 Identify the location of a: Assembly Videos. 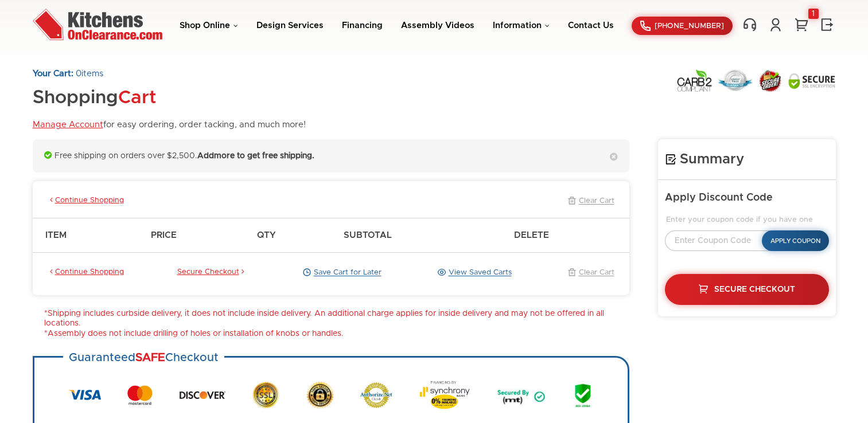
(438, 25).